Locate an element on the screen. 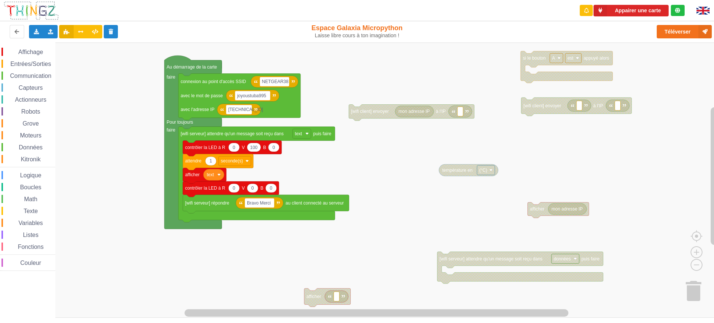 This screenshot has height=323, width=714. div: Tu es connecté au serveur de création de Thingz is located at coordinates (678, 10).